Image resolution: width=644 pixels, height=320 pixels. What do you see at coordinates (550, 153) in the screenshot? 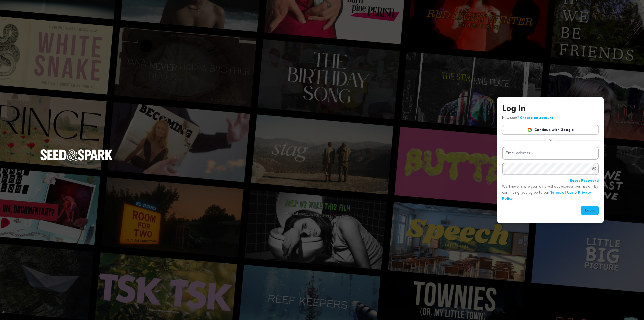
I see `input: Email address` at bounding box center [550, 153].